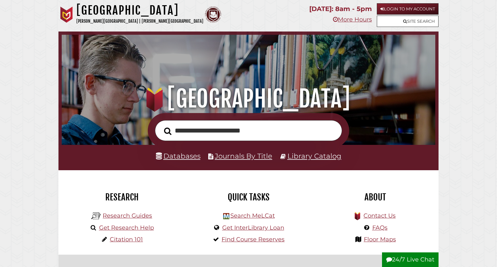 The image size is (497, 267). Describe the element at coordinates (353, 19) in the screenshot. I see `a: More Hours` at that location.